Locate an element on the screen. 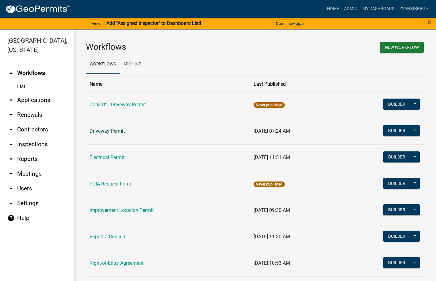 This screenshot has height=281, width=436. strong: Add "Assigned Inspector" to Dashboard List! is located at coordinates (154, 23).